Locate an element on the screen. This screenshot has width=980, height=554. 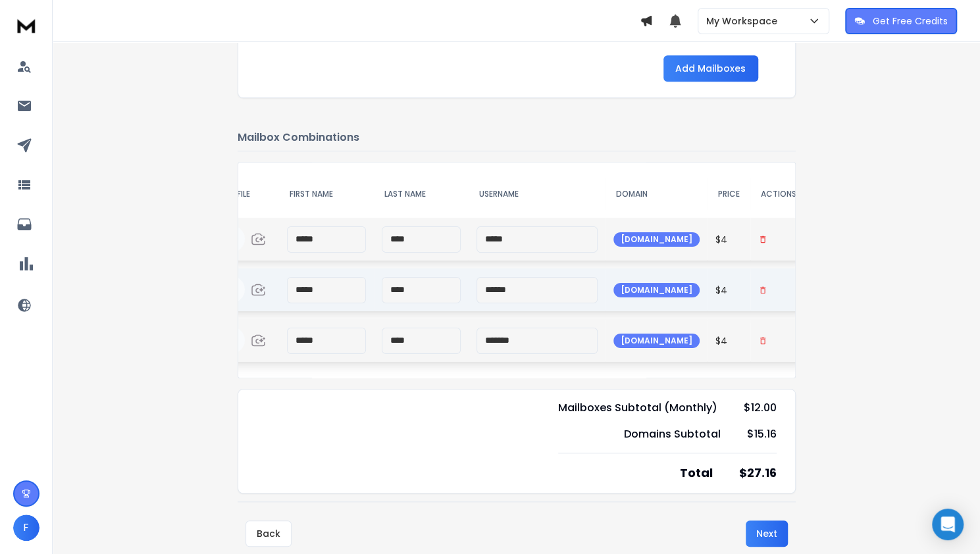
button: Add Mailboxes is located at coordinates (711, 68).